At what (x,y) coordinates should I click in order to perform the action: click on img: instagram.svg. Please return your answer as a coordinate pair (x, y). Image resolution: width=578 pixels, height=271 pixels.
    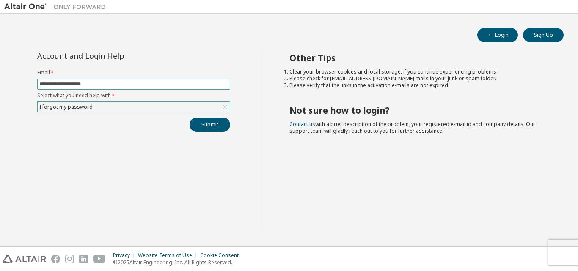
    Looking at the image, I should click on (69, 259).